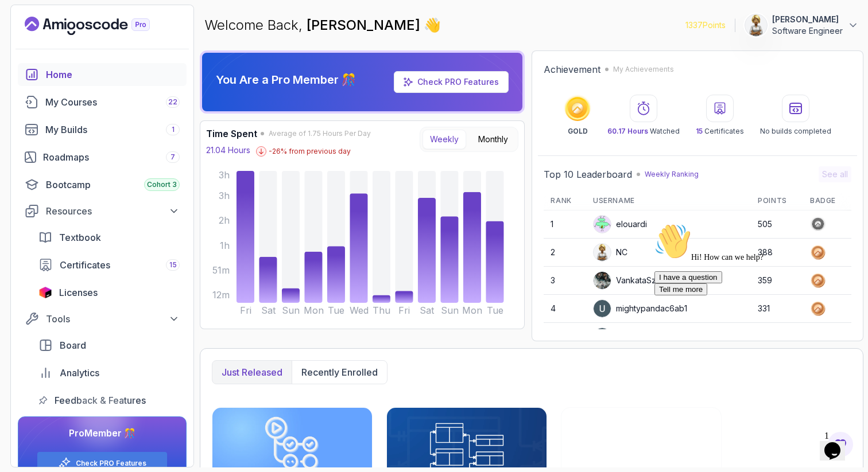 The width and height of the screenshot is (868, 472). What do you see at coordinates (103, 129) in the screenshot?
I see `a: builds` at bounding box center [103, 129].